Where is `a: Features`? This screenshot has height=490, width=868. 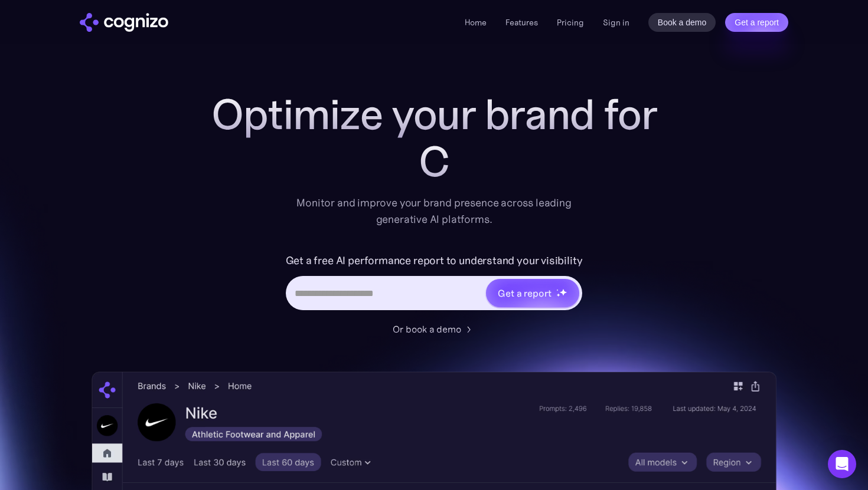 a: Features is located at coordinates (521, 23).